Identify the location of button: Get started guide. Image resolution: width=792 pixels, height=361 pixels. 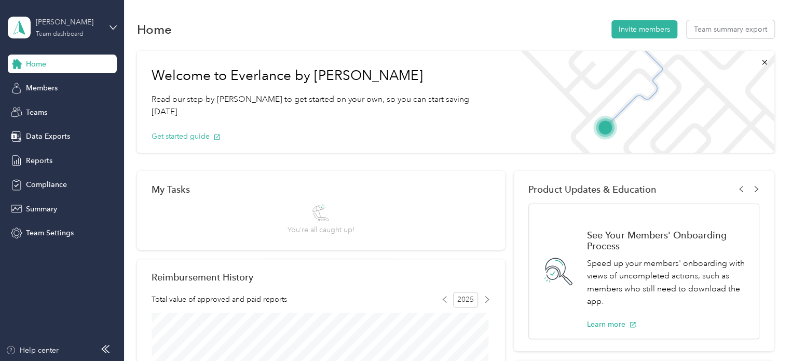
(186, 136).